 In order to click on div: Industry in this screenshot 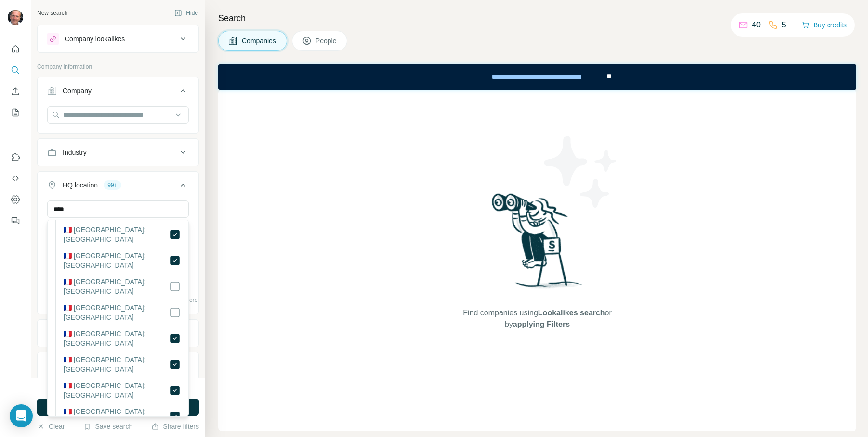, I will do `click(75, 152)`.